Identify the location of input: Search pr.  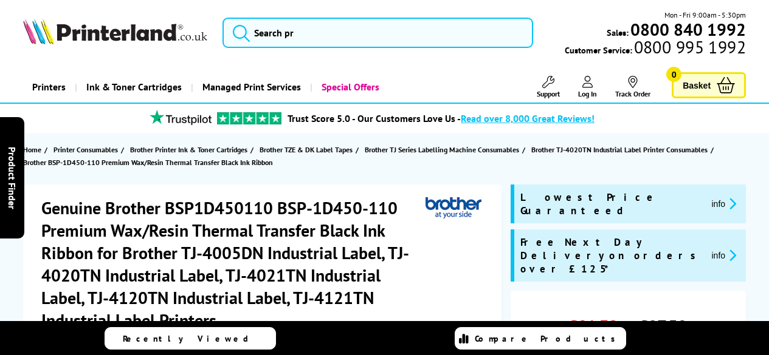
(377, 33).